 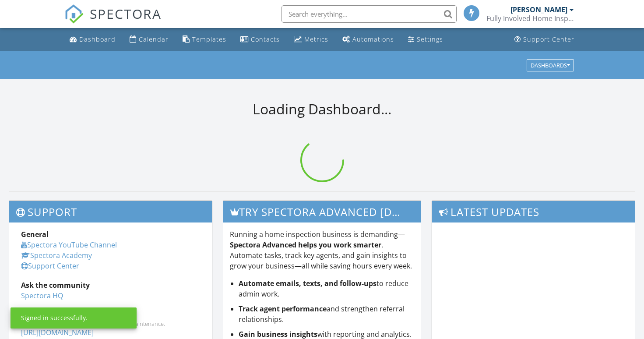 I want to click on a: Spectora Academy, so click(x=57, y=255).